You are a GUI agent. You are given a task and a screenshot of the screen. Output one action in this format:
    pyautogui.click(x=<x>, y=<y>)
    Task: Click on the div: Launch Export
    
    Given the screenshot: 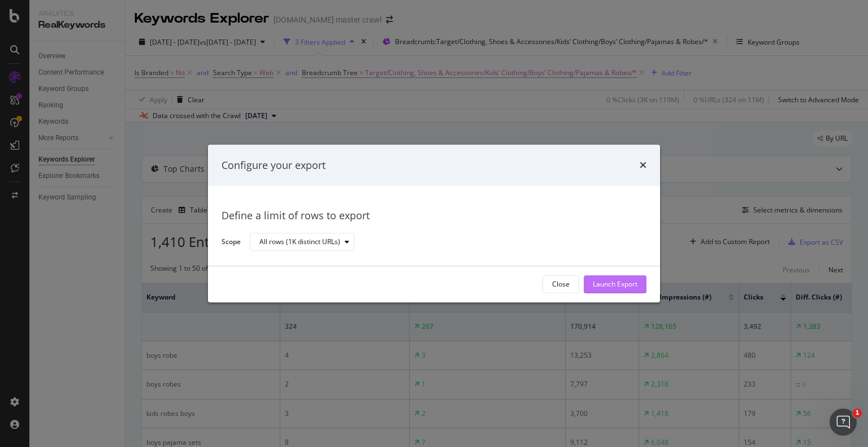 What is the action you would take?
    pyautogui.click(x=615, y=284)
    